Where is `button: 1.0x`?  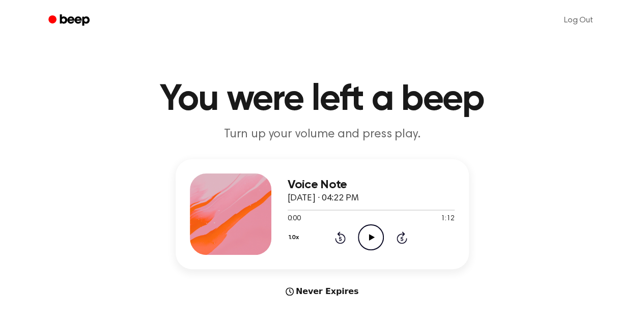 button: 1.0x is located at coordinates (296, 237).